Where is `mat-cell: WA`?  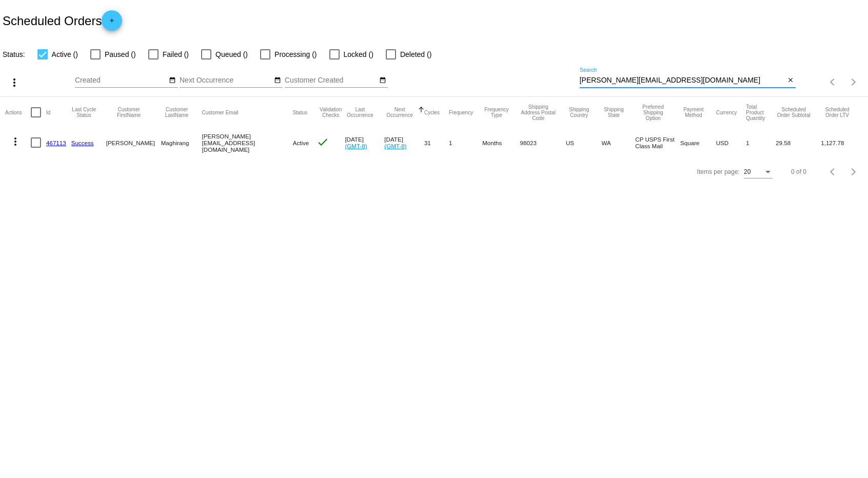 mat-cell: WA is located at coordinates (619, 143).